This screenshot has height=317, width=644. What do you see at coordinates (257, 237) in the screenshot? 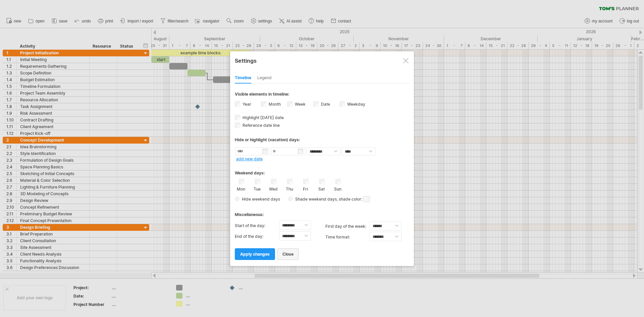
I see `label: End of the day:` at bounding box center [257, 237].